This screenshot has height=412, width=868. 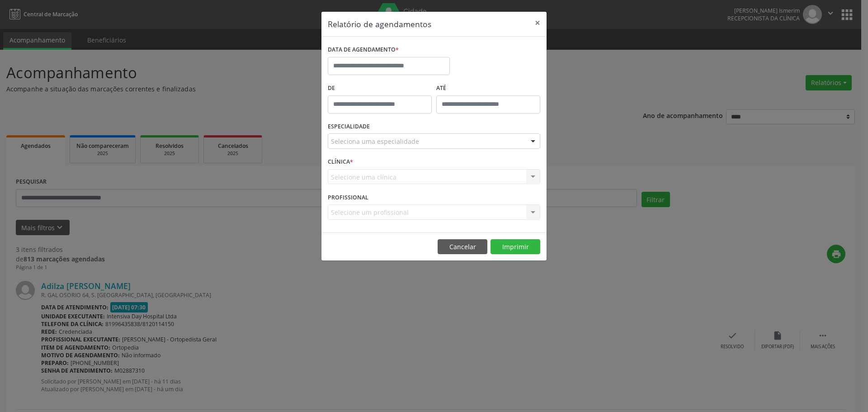 I want to click on label: ESPECIALIDADE, so click(x=349, y=127).